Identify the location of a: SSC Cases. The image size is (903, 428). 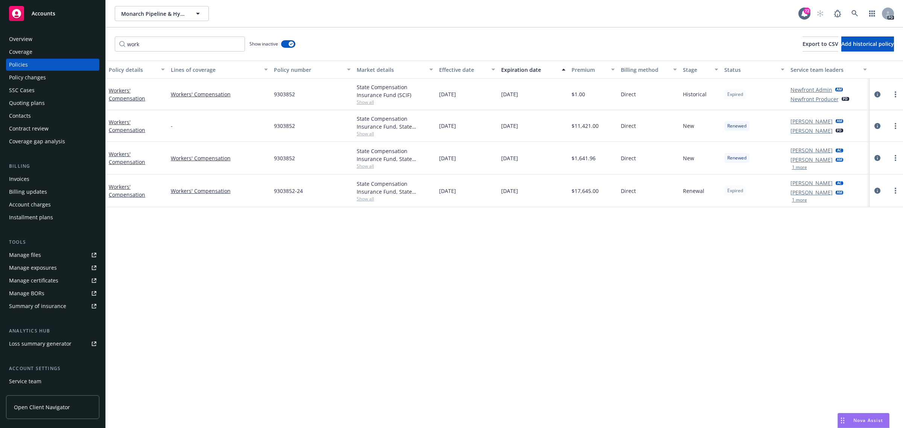
(53, 90).